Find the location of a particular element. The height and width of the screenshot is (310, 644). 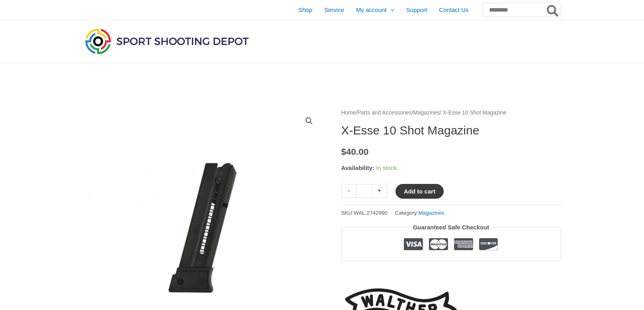

input: Product quantity is located at coordinates (364, 190).